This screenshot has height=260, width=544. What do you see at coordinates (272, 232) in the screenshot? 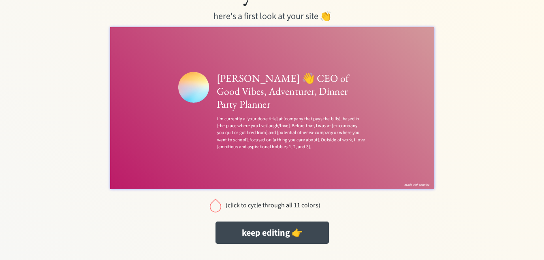
I see `button: keep editing 👉` at bounding box center [272, 232].